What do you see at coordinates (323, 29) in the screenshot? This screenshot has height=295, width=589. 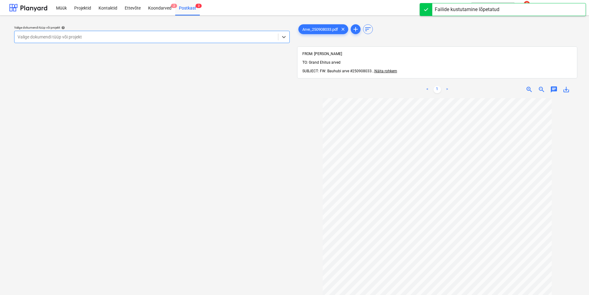 I see `div: Arve_250908033.pdf` at bounding box center [323, 29].